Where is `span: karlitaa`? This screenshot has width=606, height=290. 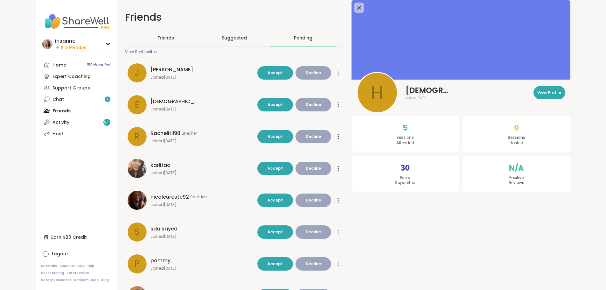
span: karlitaa is located at coordinates (160, 165).